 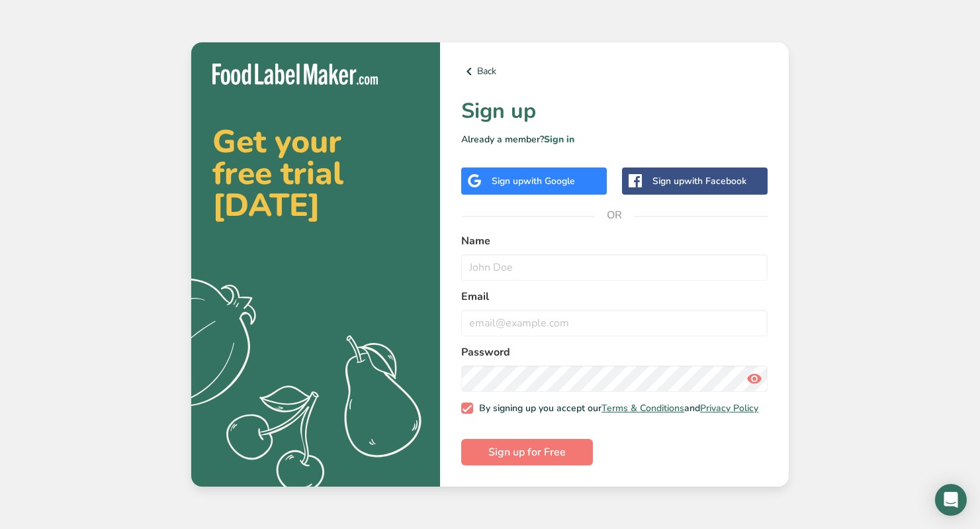 I want to click on span: with Facebook, so click(x=716, y=180).